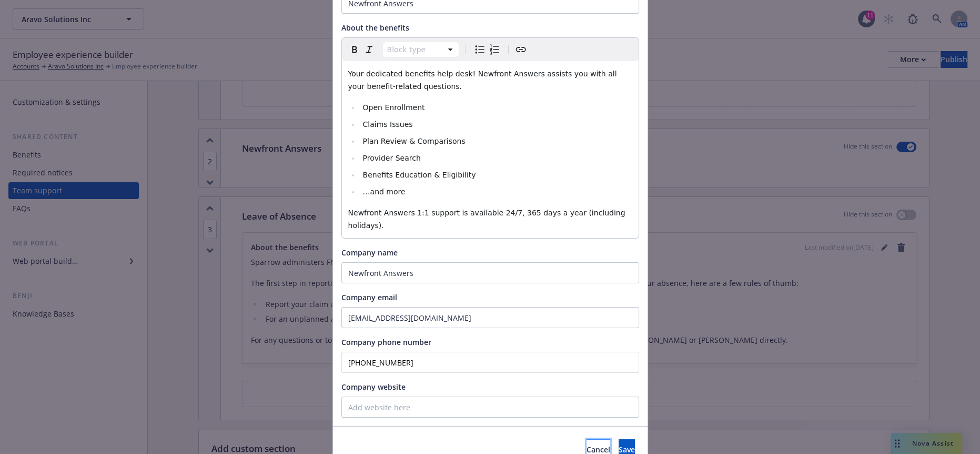 This screenshot has height=454, width=980. What do you see at coordinates (491, 362) in the screenshot?
I see `input: Add phone number here` at bounding box center [491, 362].